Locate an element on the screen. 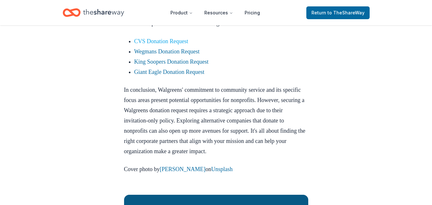 This screenshot has width=432, height=205. nav: Main is located at coordinates (215, 12).